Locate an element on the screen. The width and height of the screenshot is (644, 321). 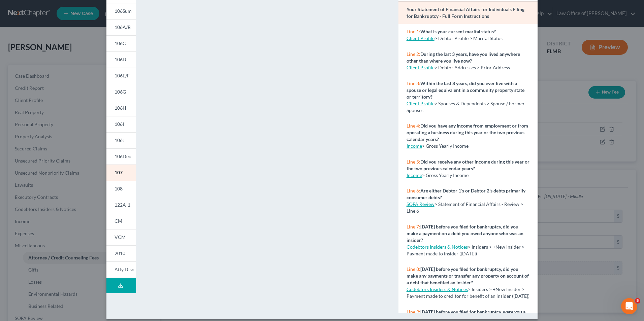
a: CM is located at coordinates (121, 222).